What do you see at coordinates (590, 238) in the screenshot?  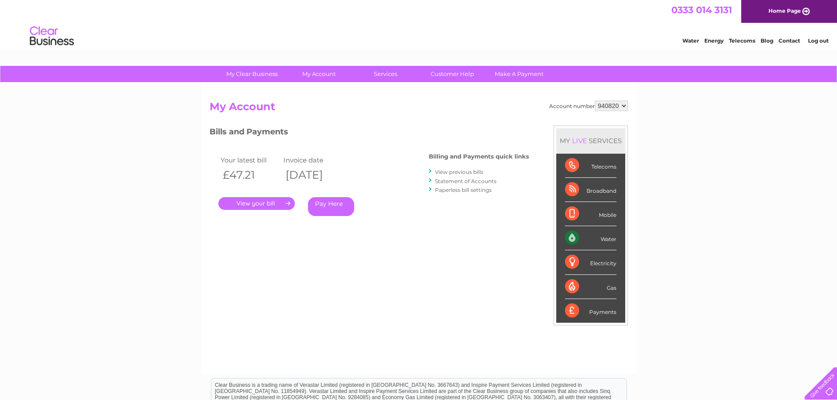 I see `div: Water` at bounding box center [590, 238].